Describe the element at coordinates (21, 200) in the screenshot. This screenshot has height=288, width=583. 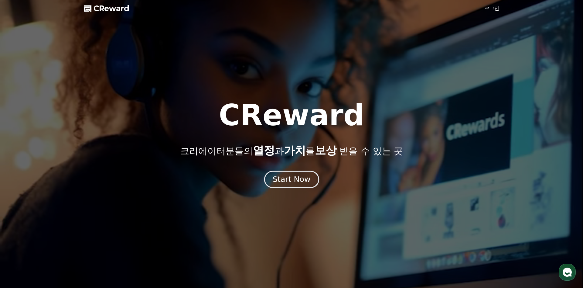
I see `a: 홈` at that location.